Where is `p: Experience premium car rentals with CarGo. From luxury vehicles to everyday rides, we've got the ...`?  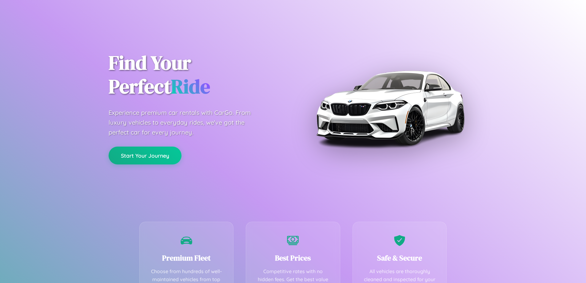 p: Experience premium car rentals with CarGo. From luxury vehicles to everyday rides, we've got the ... is located at coordinates (185, 122).